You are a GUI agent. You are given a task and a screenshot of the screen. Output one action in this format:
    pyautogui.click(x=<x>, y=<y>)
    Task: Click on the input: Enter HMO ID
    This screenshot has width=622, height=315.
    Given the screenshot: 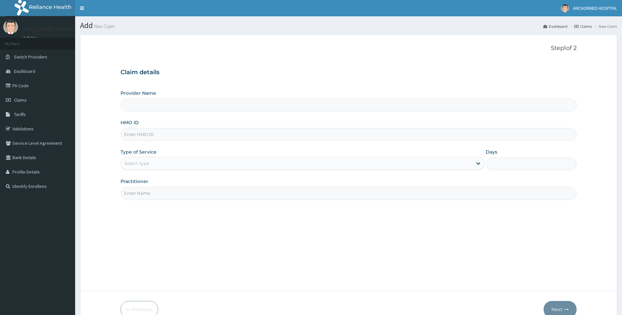 What is the action you would take?
    pyautogui.click(x=349, y=134)
    